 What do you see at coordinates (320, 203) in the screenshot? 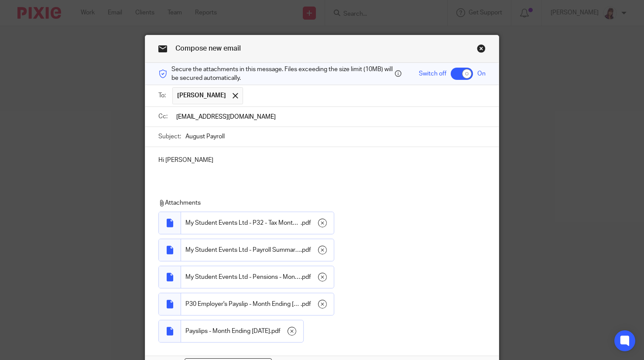
I see `p: Attachments` at bounding box center [320, 203].